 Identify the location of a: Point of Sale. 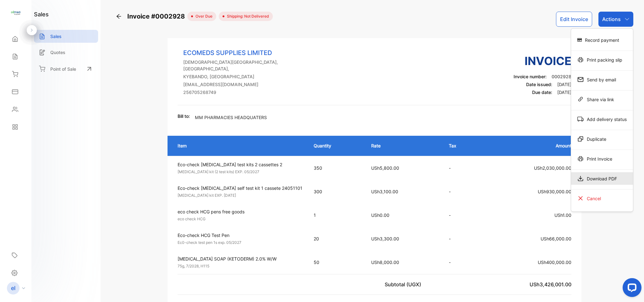
(66, 69).